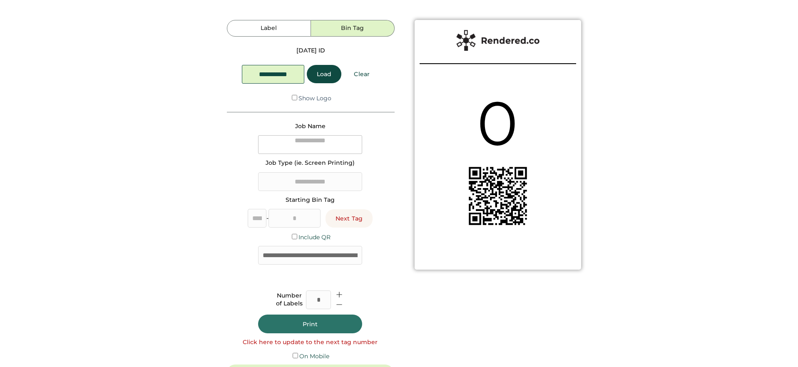 The image size is (798, 367). I want to click on div: Number of Labels, so click(289, 300).